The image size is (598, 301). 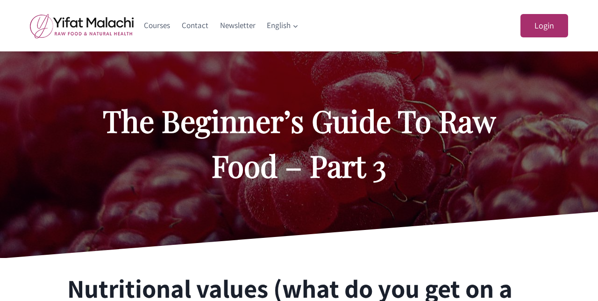 I want to click on a: English, so click(x=283, y=26).